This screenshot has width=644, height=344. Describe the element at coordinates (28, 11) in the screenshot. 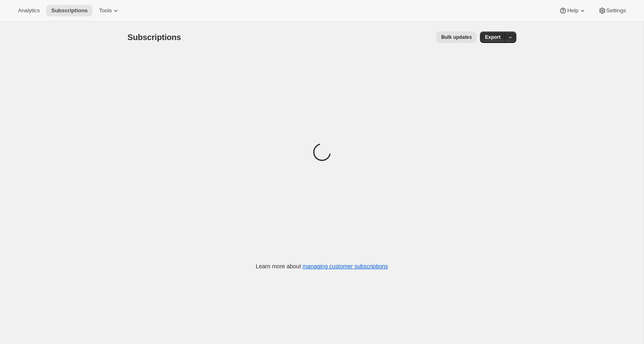

I see `span: Analytics` at that location.